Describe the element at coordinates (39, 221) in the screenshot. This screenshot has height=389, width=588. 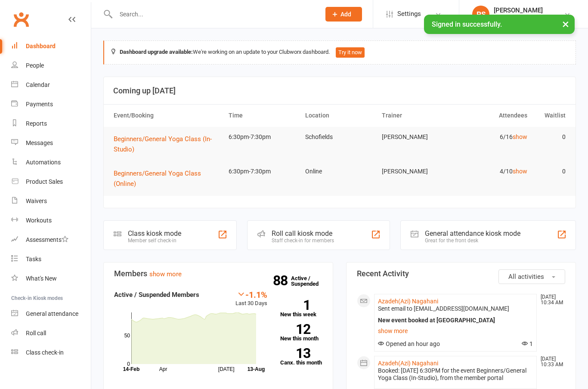
I see `div: Workouts` at that location.